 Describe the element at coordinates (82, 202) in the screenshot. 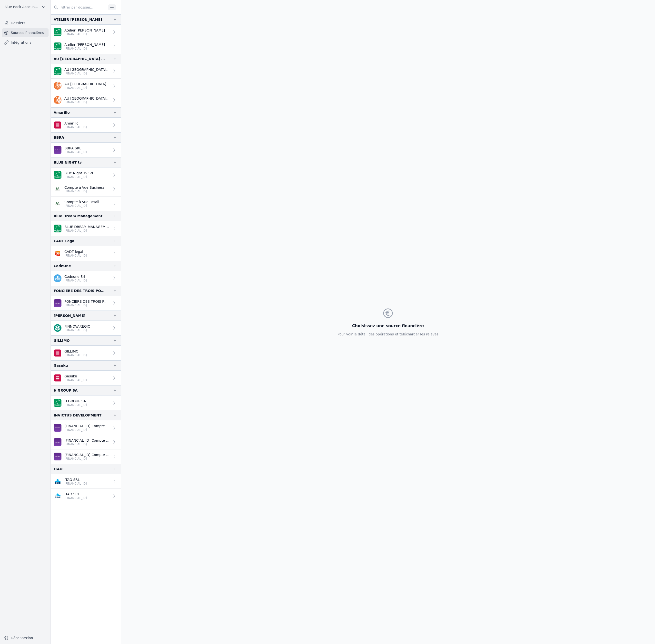

I see `p: Compte à Vue Retail` at that location.